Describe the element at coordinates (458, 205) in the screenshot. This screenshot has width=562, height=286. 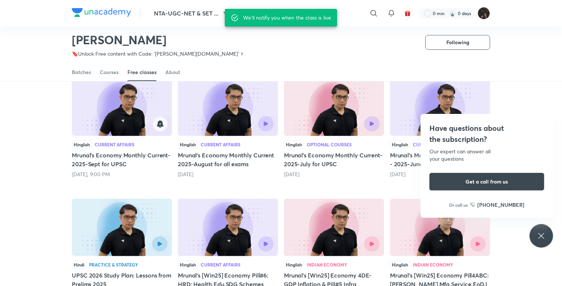
I see `p: Or call us` at that location.